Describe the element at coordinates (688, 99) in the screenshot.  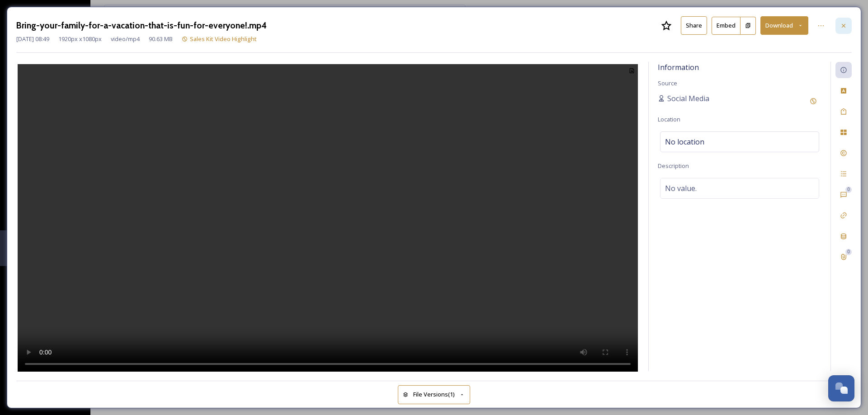
I see `span: Social Media` at that location.